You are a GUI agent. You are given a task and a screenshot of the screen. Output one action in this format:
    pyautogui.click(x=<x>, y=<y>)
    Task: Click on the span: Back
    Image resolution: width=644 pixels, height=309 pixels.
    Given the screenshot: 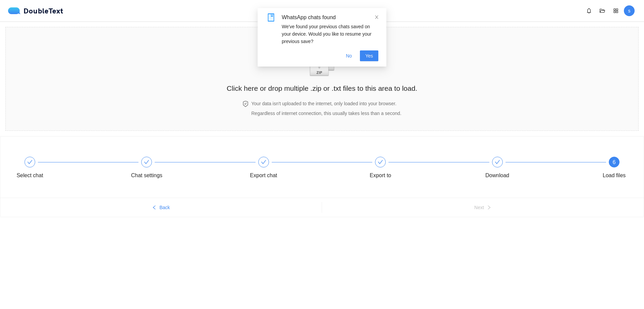 What is the action you would take?
    pyautogui.click(x=164, y=207)
    